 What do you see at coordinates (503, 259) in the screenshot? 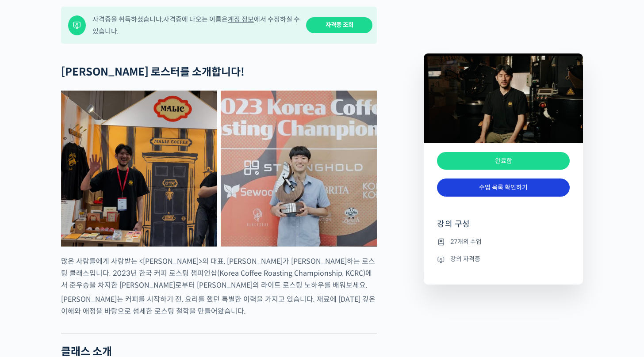
I see `li: 강의 자격증` at bounding box center [503, 259].